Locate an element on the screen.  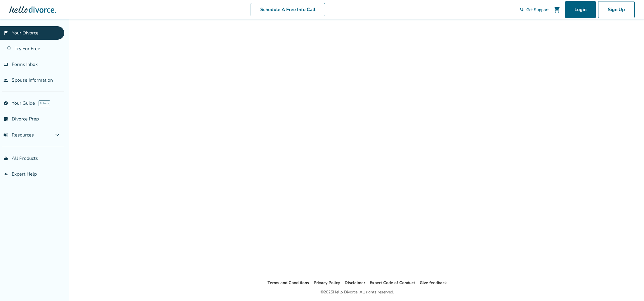
span: inbox is located at coordinates (6, 64).